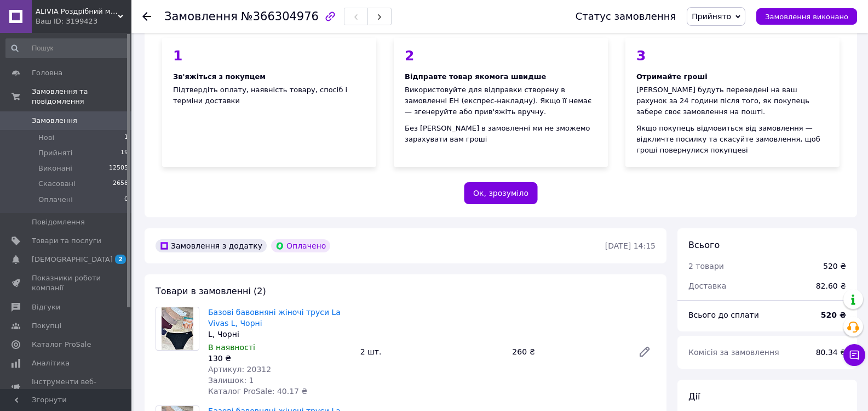  Describe the element at coordinates (46, 307) in the screenshot. I see `span: Відгуки` at that location.